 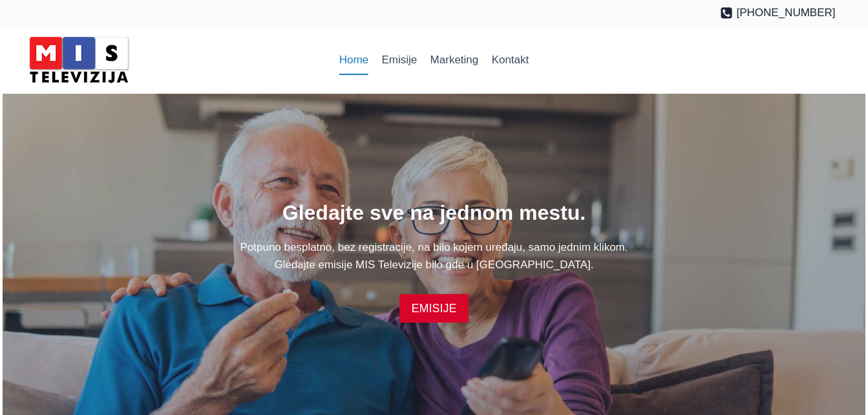 What do you see at coordinates (434, 213) in the screenshot?
I see `h1: Gledajte sve na jednom mestu.` at bounding box center [434, 213].